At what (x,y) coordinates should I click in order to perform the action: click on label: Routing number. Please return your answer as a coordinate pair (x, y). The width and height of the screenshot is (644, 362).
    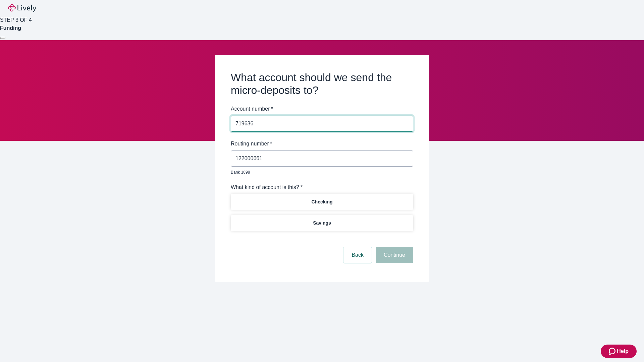
    Looking at the image, I should click on (251, 144).